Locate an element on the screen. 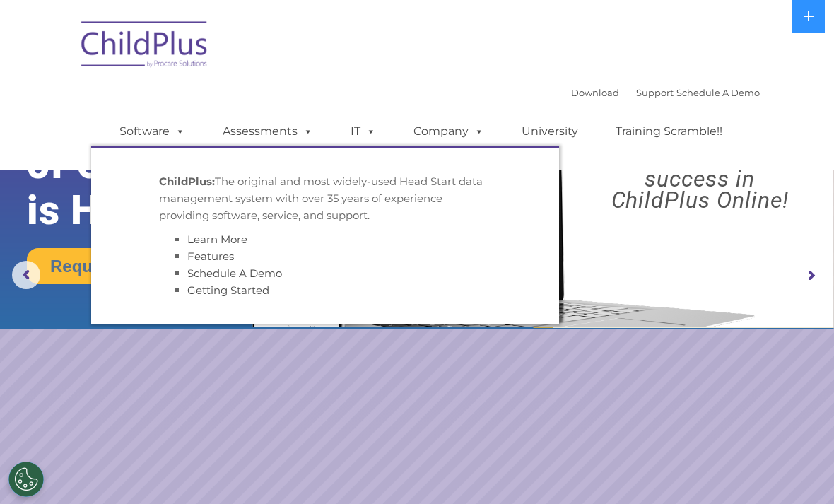 The height and width of the screenshot is (504, 834). rs-layer: The Future of ChildPlus is Here! is located at coordinates (159, 164).